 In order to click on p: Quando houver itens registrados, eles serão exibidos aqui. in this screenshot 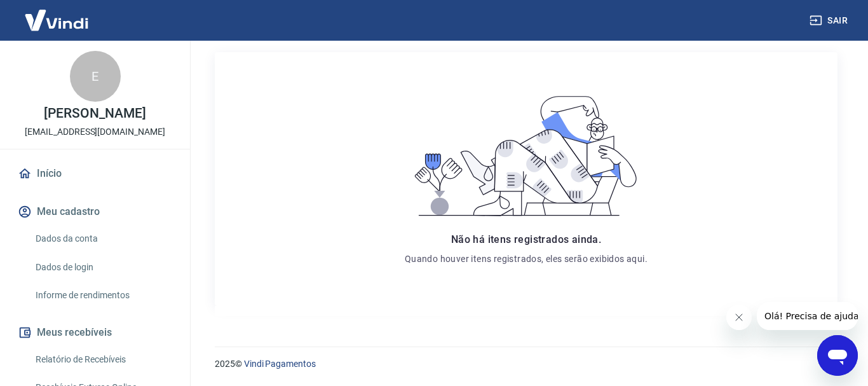, I will do `click(526, 259)`.